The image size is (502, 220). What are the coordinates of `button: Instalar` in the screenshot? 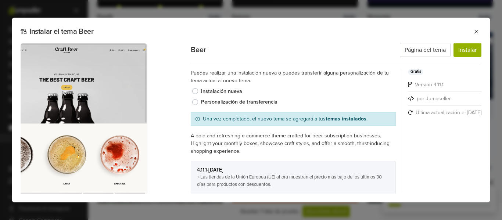 It's located at (467, 50).